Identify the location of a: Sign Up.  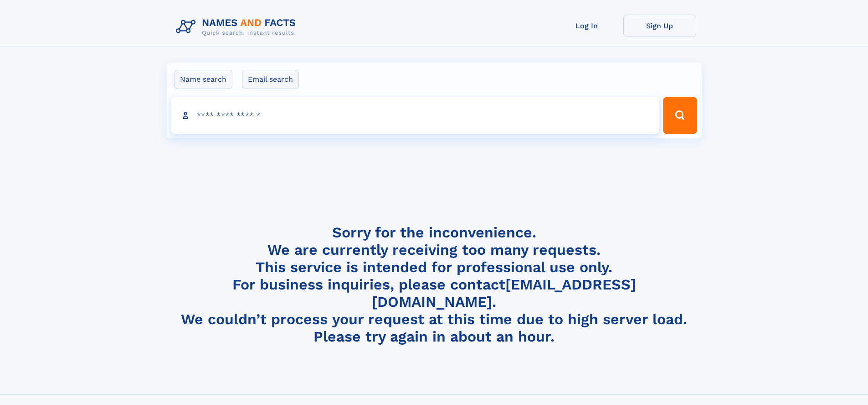
(660, 26).